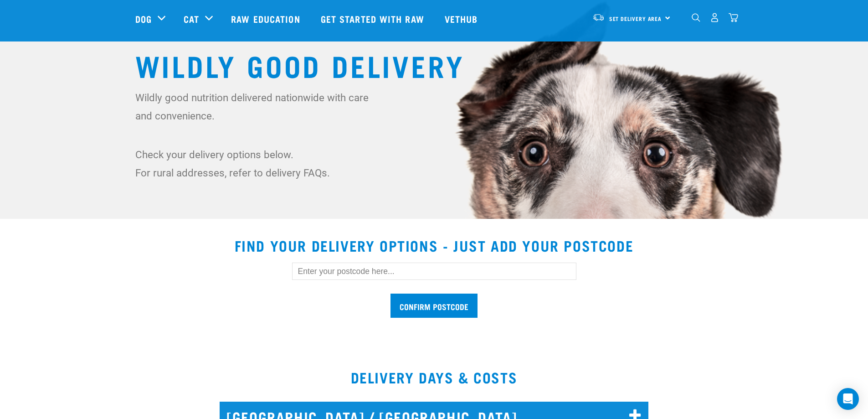 The image size is (868, 419). Describe the element at coordinates (433, 245) in the screenshot. I see `h2: Find your delivery options - just add your postcode` at that location.